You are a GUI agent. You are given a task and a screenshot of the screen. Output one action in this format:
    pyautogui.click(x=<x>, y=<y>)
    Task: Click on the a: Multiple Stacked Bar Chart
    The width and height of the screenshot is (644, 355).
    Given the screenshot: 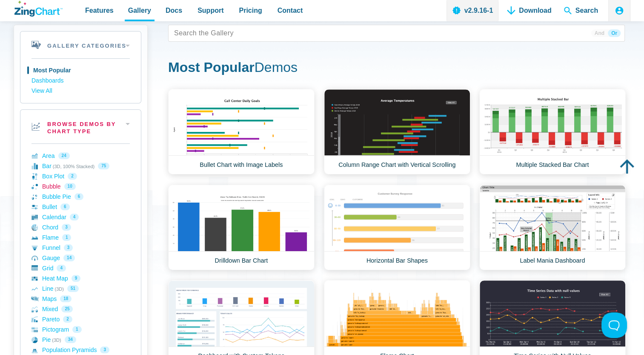 What is the action you would take?
    pyautogui.click(x=553, y=131)
    